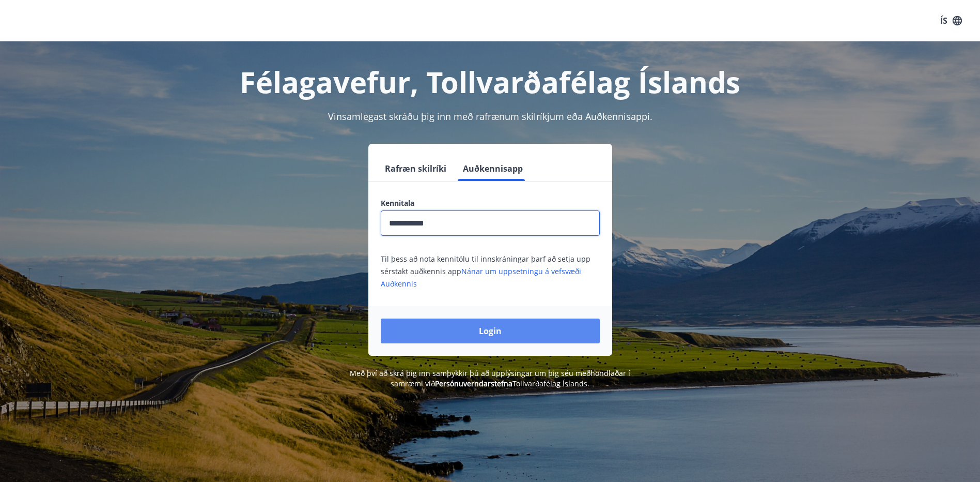 The image size is (980, 482). Describe the element at coordinates (490, 116) in the screenshot. I see `span: Vinsamlegast skráðu þig inn með rafrænum skilríkjum eða Auðkennisappi.` at that location.